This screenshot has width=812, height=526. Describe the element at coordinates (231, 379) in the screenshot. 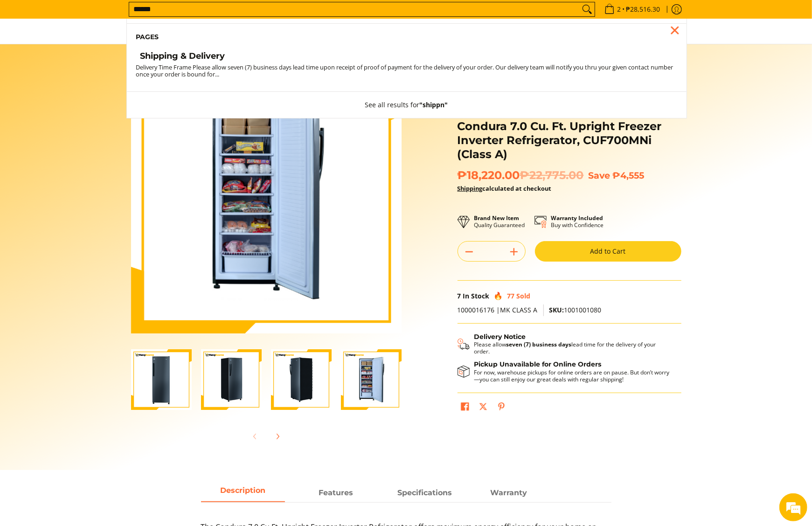

I see `img: Condura 7.0 Cu. Ft. Upright Freezer Inverter Refrigerator, CUF700MNi (Class A)-2` at that location.